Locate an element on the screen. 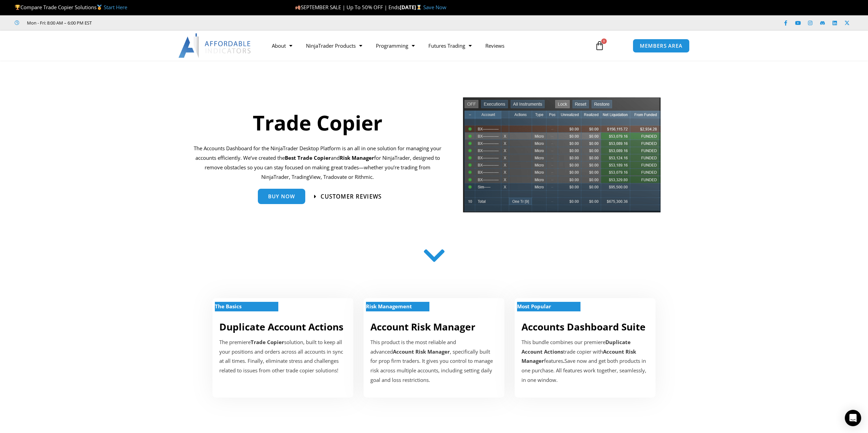 This screenshot has height=433, width=868. div: Open Intercom Messenger is located at coordinates (853, 418).